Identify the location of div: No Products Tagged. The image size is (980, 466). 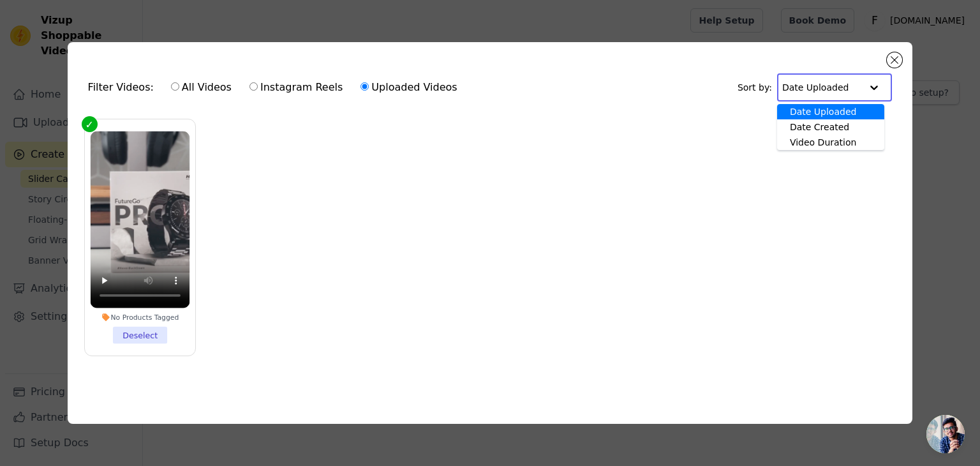
(140, 318).